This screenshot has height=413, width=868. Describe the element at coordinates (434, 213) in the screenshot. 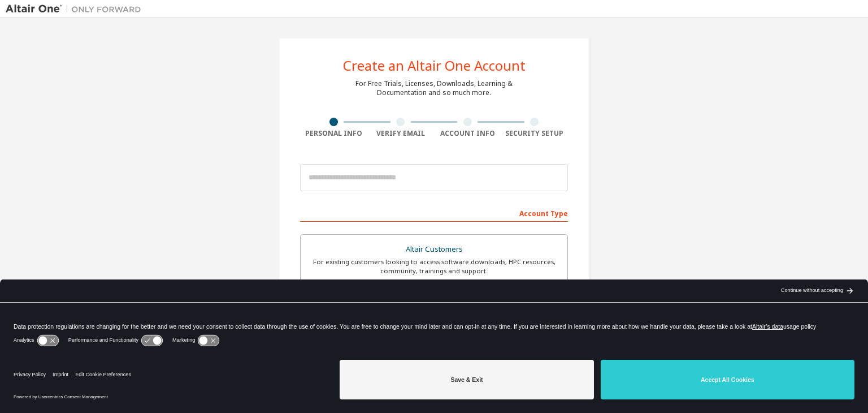

I see `div: Account Type` at that location.